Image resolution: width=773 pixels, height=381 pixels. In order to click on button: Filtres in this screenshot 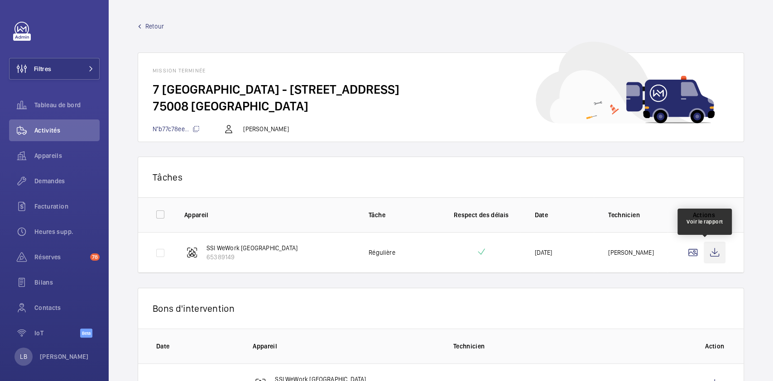, I will do `click(54, 69)`.